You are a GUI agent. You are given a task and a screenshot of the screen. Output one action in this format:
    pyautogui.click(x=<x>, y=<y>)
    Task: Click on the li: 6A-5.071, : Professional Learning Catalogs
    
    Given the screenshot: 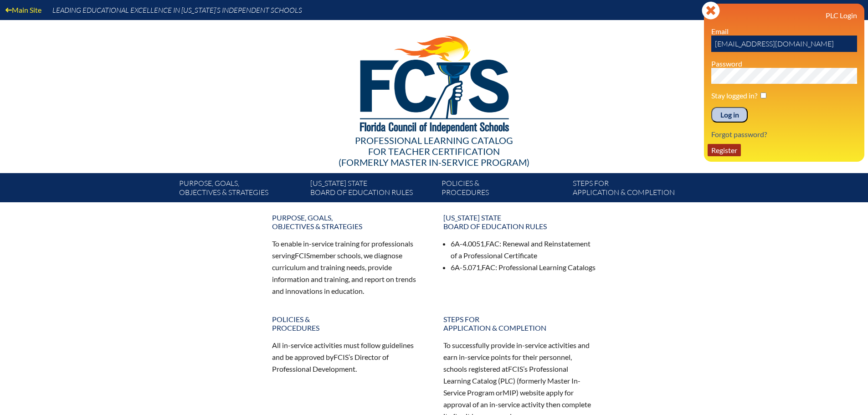 What is the action you would take?
    pyautogui.click(x=524, y=268)
    